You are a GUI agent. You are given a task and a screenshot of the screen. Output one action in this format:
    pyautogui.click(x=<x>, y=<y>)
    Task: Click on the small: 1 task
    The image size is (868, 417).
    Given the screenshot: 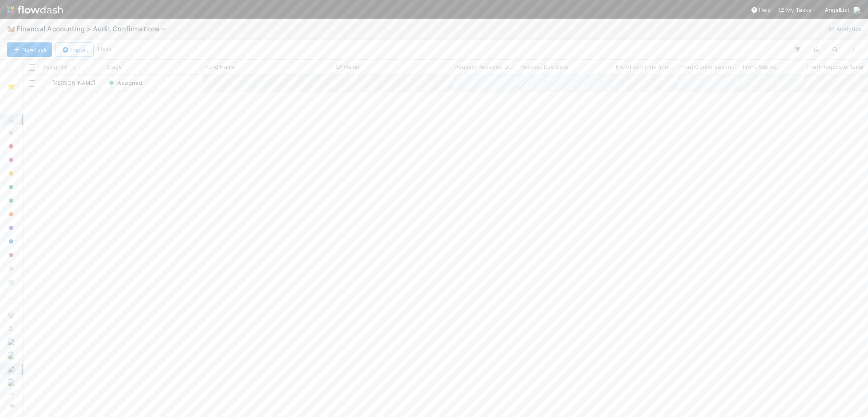 What is the action you would take?
    pyautogui.click(x=104, y=49)
    